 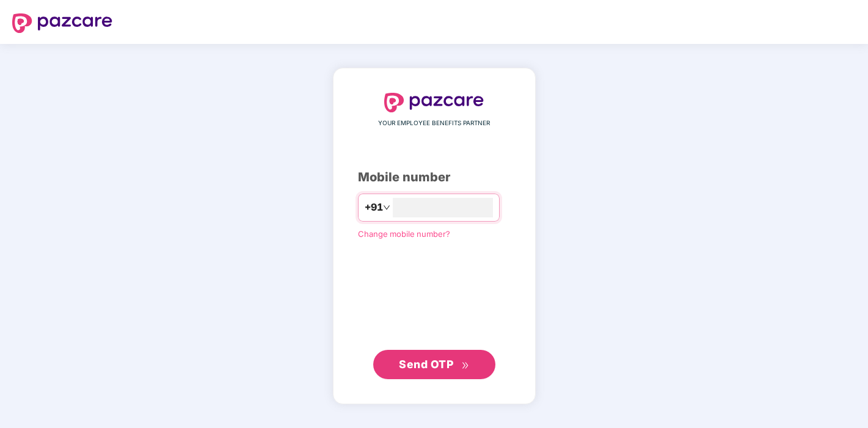 I want to click on span: YOUR EMPLOYEE BENEFITS PARTNER, so click(x=433, y=124).